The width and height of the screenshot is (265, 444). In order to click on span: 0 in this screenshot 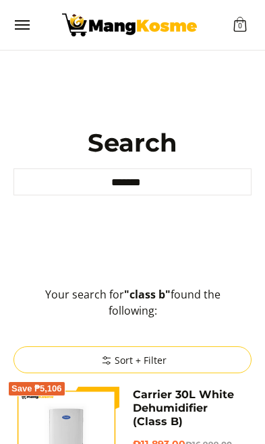, I will do `click(240, 26)`.